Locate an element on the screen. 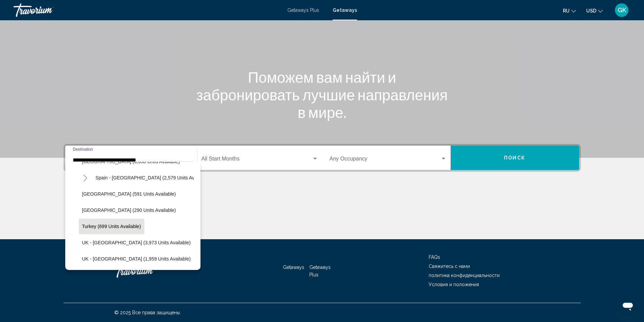 This screenshot has height=322, width=644. span: Условия и положения is located at coordinates (454, 285).